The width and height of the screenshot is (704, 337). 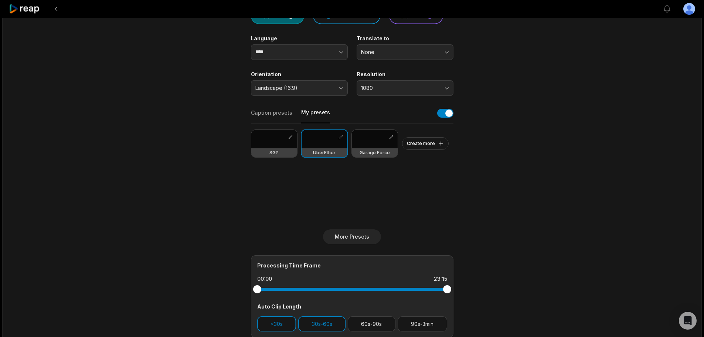 What do you see at coordinates (294, 88) in the screenshot?
I see `span: Landscape (16:9)` at bounding box center [294, 88].